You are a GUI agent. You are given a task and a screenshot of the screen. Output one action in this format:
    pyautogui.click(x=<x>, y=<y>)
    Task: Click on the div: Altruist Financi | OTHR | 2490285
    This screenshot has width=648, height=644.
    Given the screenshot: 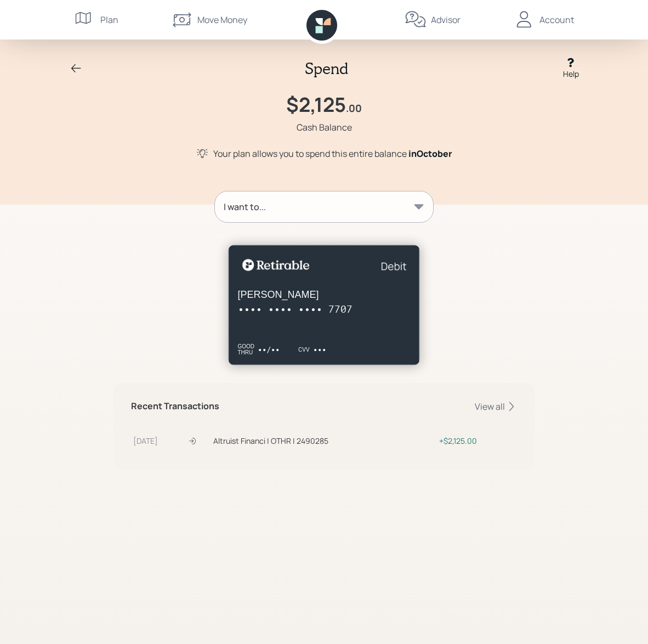 What is the action you would take?
    pyautogui.click(x=324, y=441)
    